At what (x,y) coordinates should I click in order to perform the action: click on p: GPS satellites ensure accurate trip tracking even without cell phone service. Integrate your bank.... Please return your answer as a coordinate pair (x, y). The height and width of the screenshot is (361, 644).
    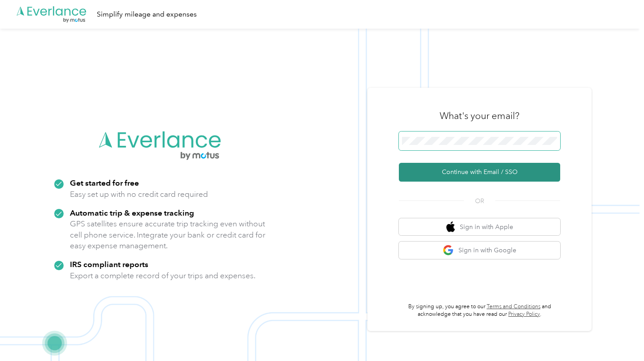
    Looking at the image, I should click on (167, 235).